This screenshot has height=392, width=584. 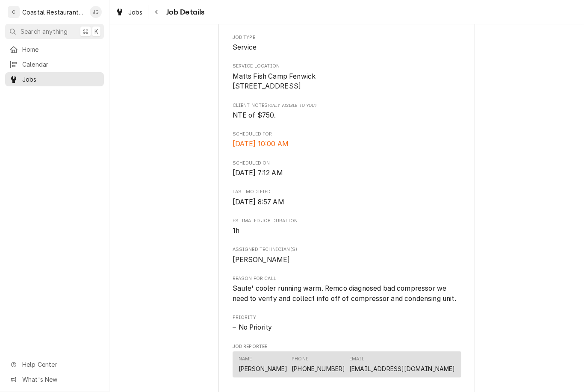 What do you see at coordinates (44, 31) in the screenshot?
I see `span: Search anything` at bounding box center [44, 31].